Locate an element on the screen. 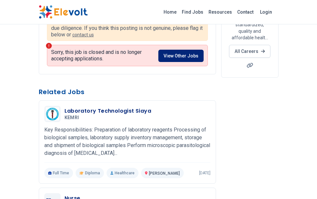 This screenshot has height=199, width=317. span: Diploma is located at coordinates (92, 173).